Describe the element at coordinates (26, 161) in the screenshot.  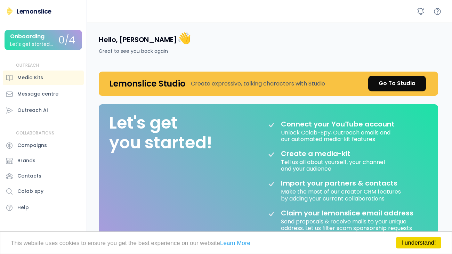
I see `div: Brands` at that location.